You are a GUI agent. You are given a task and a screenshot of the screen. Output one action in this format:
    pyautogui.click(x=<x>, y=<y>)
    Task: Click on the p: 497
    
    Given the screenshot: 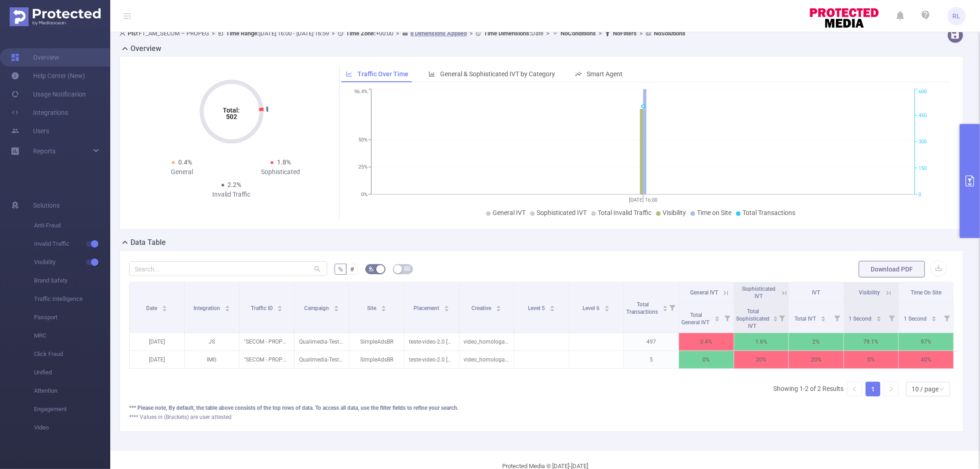 What is the action you would take?
    pyautogui.click(x=651, y=342)
    